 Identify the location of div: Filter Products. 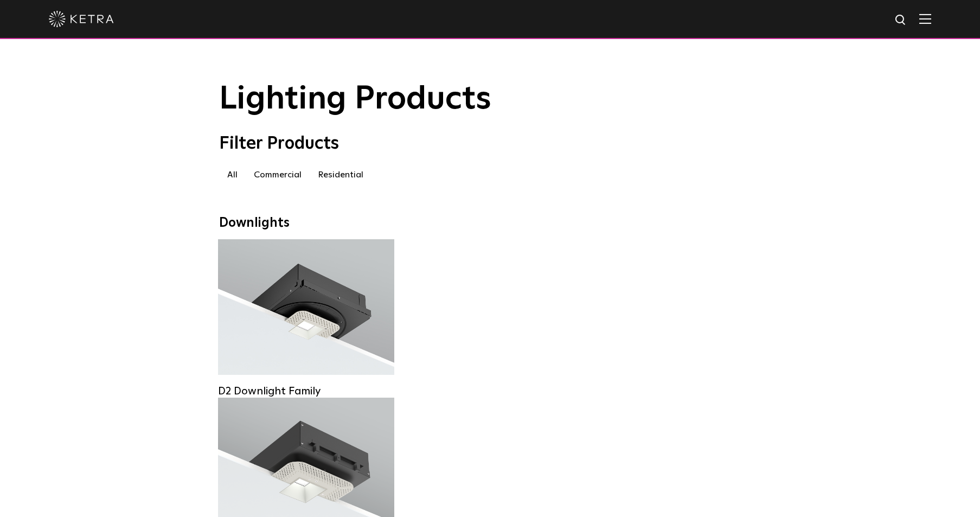
(490, 144).